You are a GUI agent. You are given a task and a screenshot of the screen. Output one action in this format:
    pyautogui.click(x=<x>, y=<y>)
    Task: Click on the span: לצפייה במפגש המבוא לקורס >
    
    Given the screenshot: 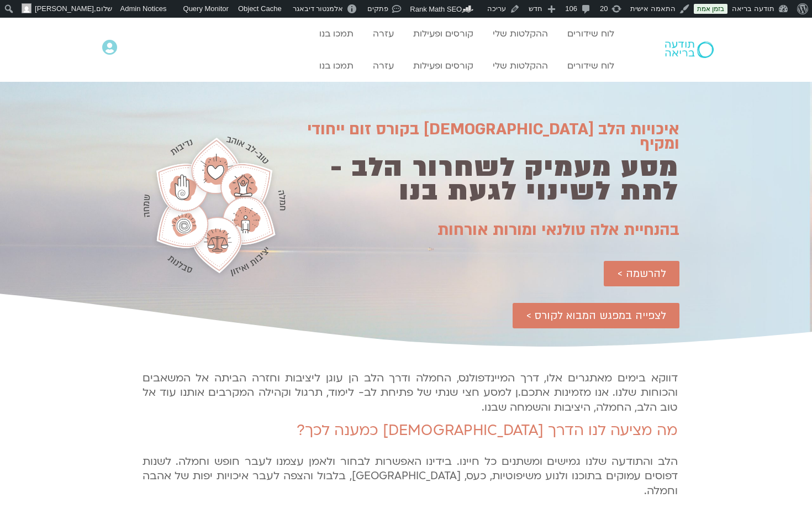 What is the action you would take?
    pyautogui.click(x=596, y=315)
    